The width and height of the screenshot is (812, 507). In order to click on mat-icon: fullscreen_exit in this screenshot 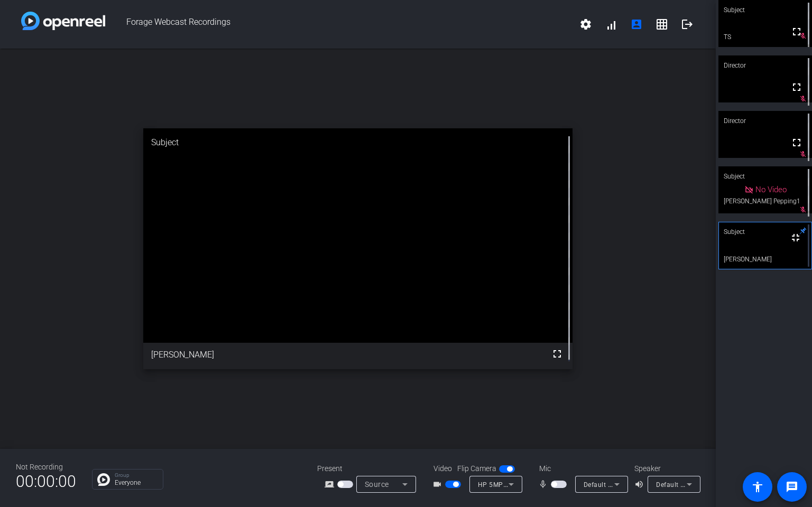, I will do `click(795, 238)`.